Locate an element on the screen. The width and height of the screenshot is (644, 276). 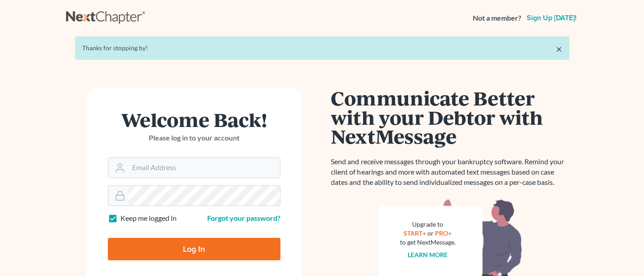
h1: Communicate Better with your Debtor with NextMessage is located at coordinates (451, 117).